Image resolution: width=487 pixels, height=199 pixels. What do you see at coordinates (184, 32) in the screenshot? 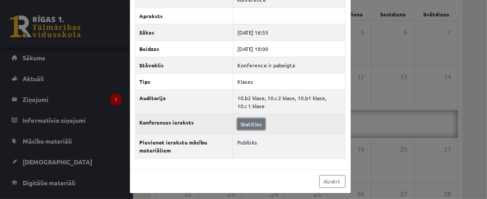
I see `th: Sākas` at bounding box center [184, 32].